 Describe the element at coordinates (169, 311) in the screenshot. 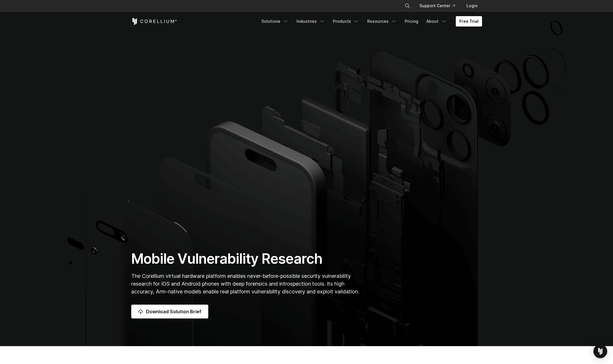

I see `a: Download Solution Brief` at that location.